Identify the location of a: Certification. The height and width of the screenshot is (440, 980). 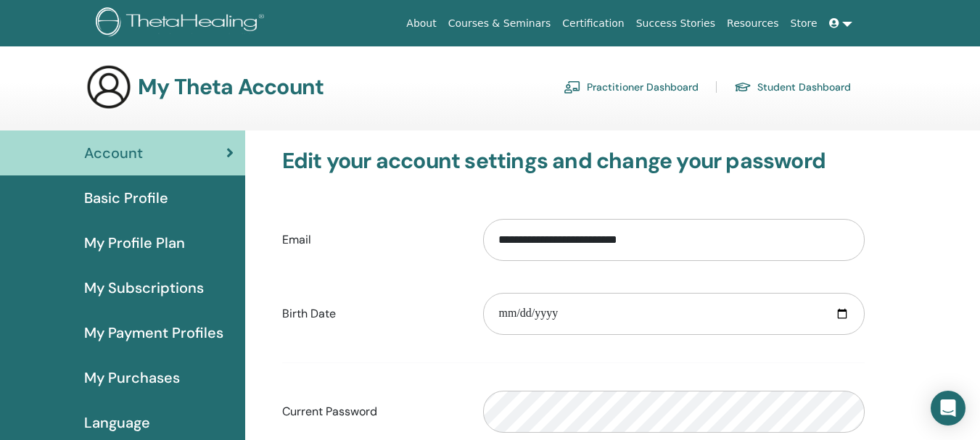
(592, 23).